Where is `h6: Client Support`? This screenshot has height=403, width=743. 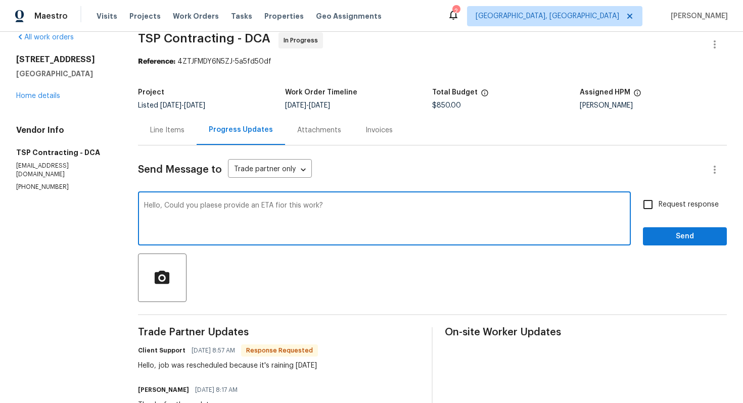 h6: Client Support is located at coordinates (162, 351).